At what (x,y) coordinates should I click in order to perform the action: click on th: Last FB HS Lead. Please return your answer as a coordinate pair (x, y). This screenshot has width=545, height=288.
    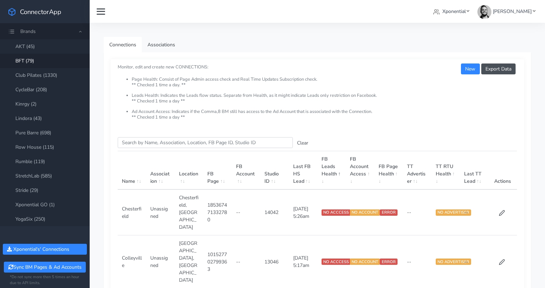
    Looking at the image, I should click on (303, 170).